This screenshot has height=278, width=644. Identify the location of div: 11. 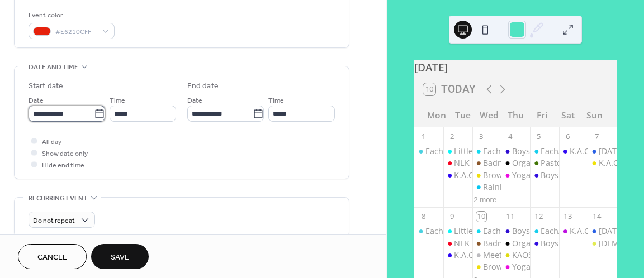
(510, 217).